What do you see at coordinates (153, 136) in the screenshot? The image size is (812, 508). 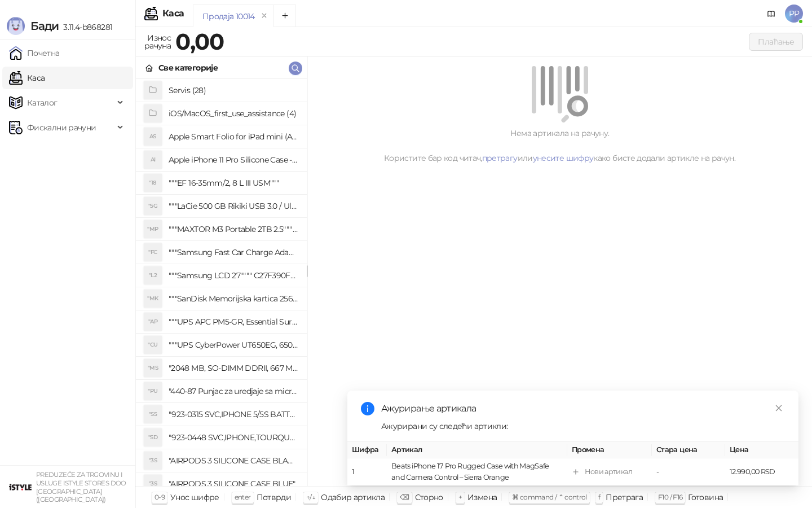 I see `div: AS` at bounding box center [153, 136].